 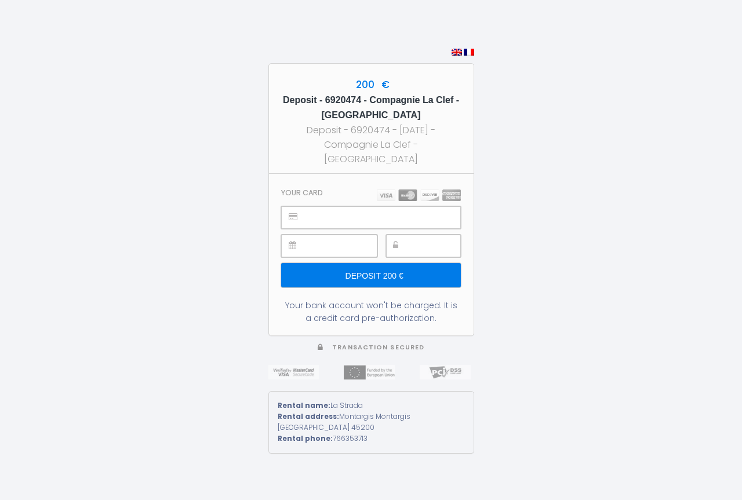 I want to click on input: Deposit 200 €, so click(x=370, y=275).